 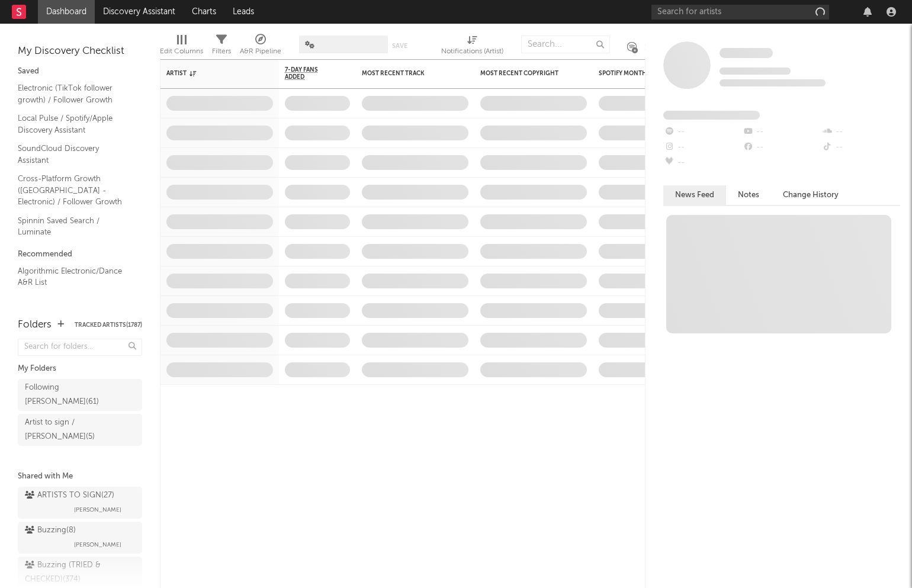 What do you see at coordinates (211, 73) in the screenshot?
I see `div: Artist` at bounding box center [211, 73].